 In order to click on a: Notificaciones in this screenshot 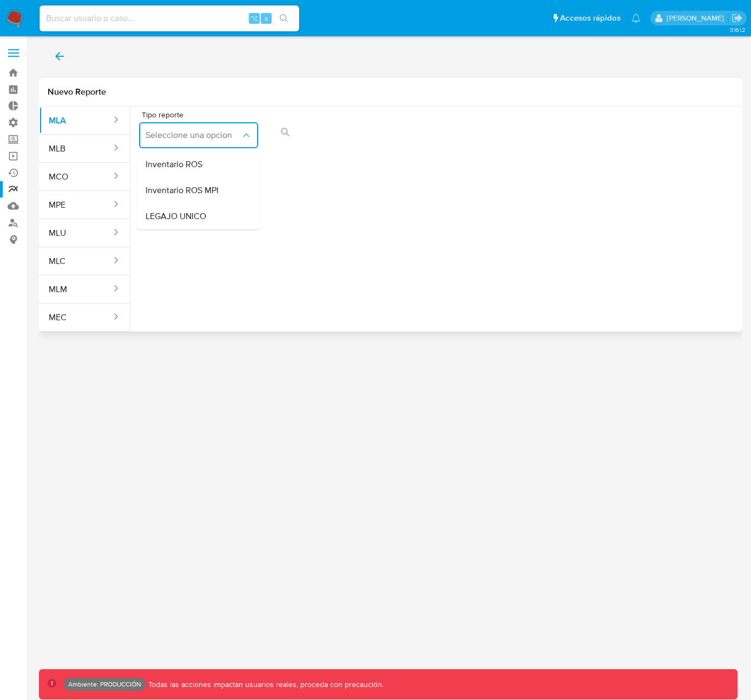, I will do `click(636, 18)`.